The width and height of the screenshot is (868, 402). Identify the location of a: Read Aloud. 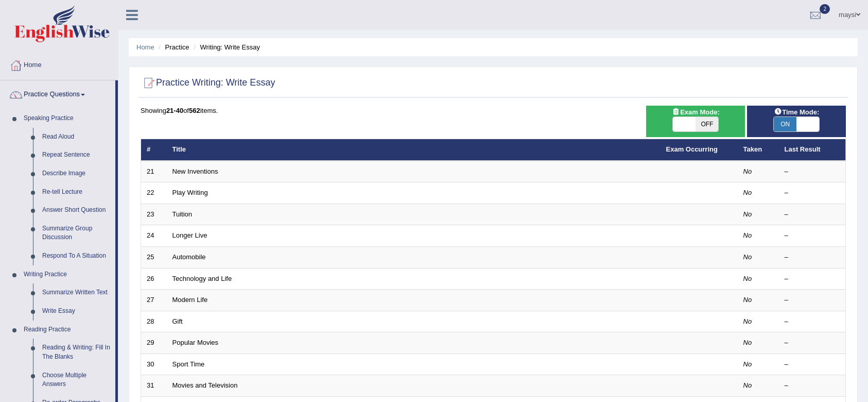
(76, 138).